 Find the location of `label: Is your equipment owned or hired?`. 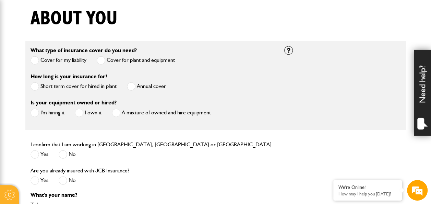

label: Is your equipment owned or hired? is located at coordinates (73, 103).